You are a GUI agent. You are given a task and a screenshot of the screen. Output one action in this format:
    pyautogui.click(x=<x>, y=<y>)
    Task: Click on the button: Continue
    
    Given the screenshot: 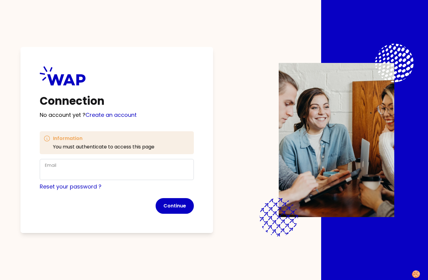 What is the action you would take?
    pyautogui.click(x=175, y=206)
    